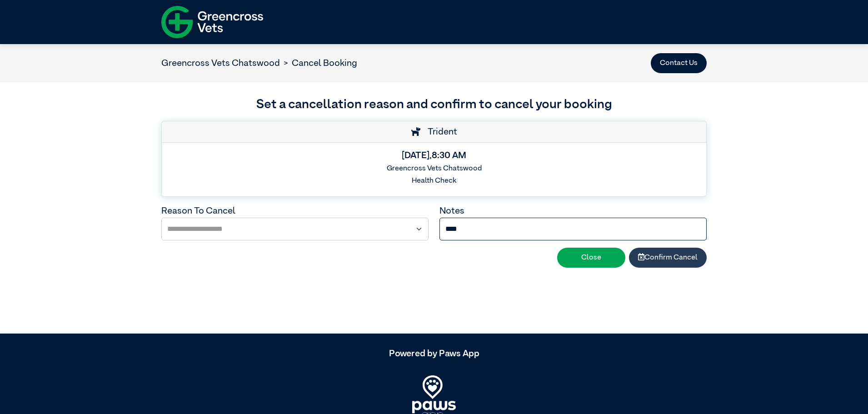  Describe the element at coordinates (440, 132) in the screenshot. I see `span: Trident` at that location.